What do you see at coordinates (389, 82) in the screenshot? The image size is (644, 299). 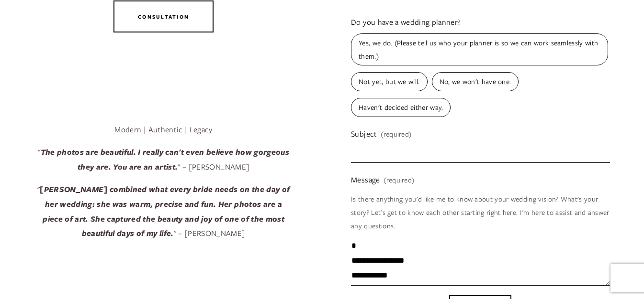 I see `span: Not yet, but we will.` at bounding box center [389, 82].